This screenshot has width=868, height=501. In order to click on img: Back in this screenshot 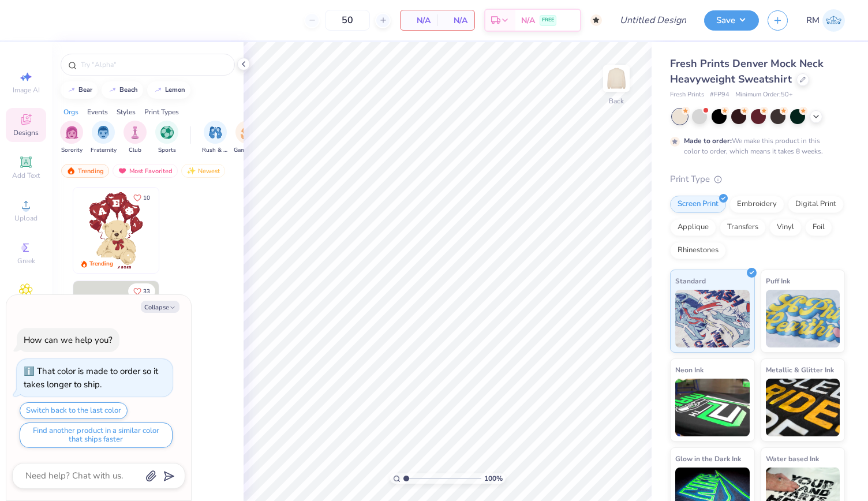, I will do `click(617, 78)`.